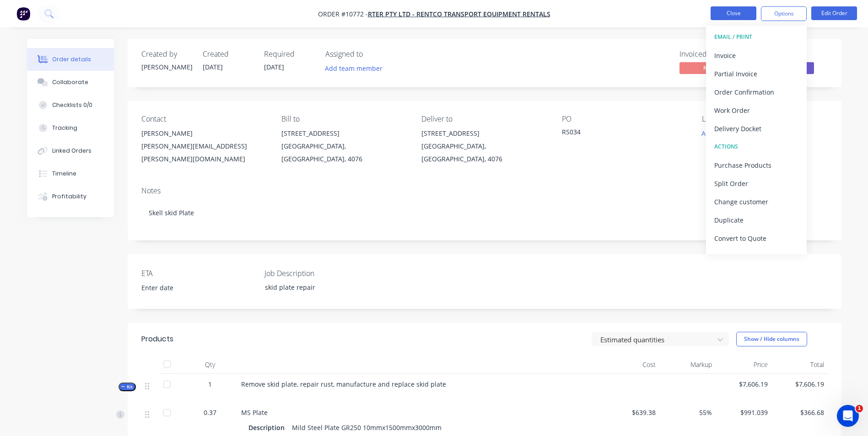 The image size is (868, 436). Describe the element at coordinates (484, 119) in the screenshot. I see `div: Deliver to` at that location.